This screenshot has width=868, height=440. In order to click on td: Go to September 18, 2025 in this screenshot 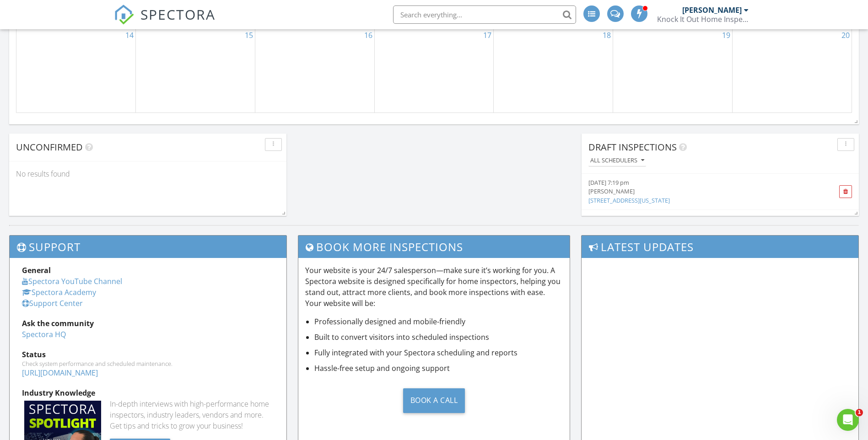, I will do `click(553, 70)`.